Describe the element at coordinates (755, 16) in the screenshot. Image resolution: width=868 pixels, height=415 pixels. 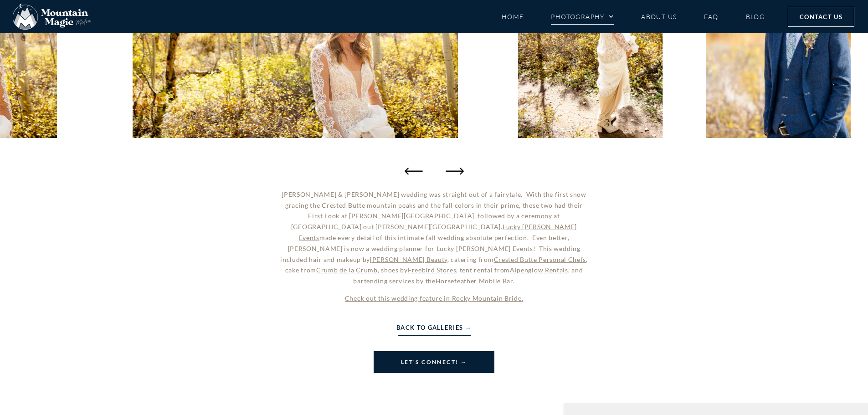
I see `a: Blog` at that location.